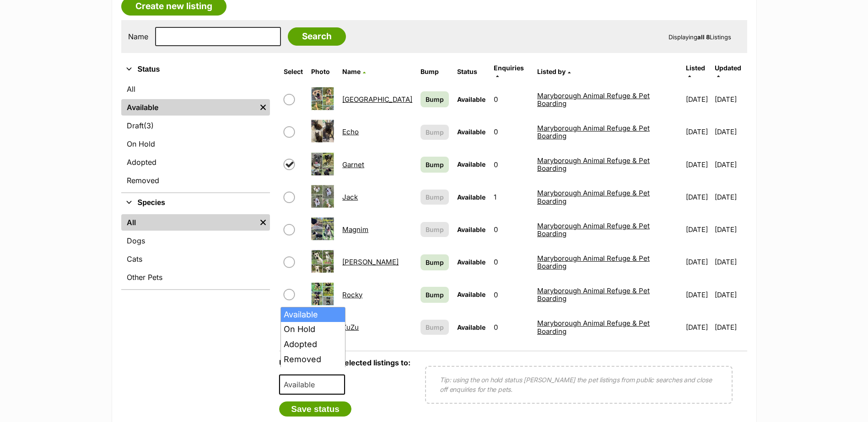 This screenshot has width=868, height=422. Describe the element at coordinates (195, 162) in the screenshot. I see `a: Adopted` at that location.